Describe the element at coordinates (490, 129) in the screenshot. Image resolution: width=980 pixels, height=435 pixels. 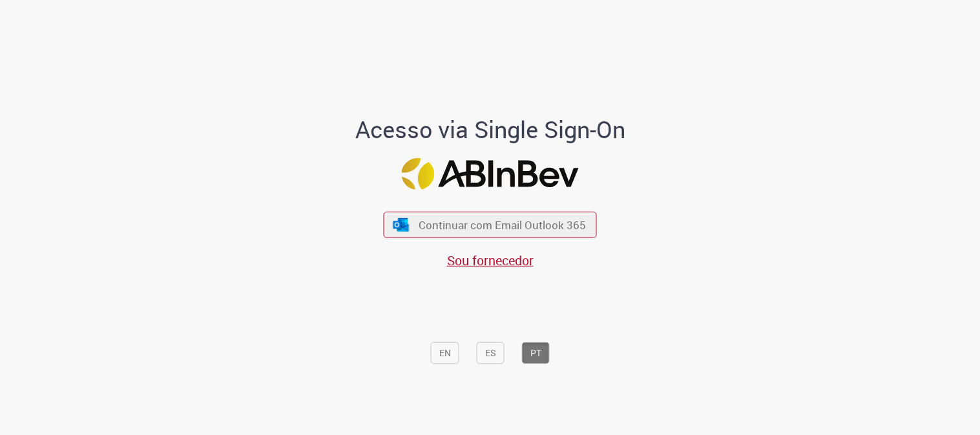
I see `h1: Acesso via Single Sign-On` at that location.